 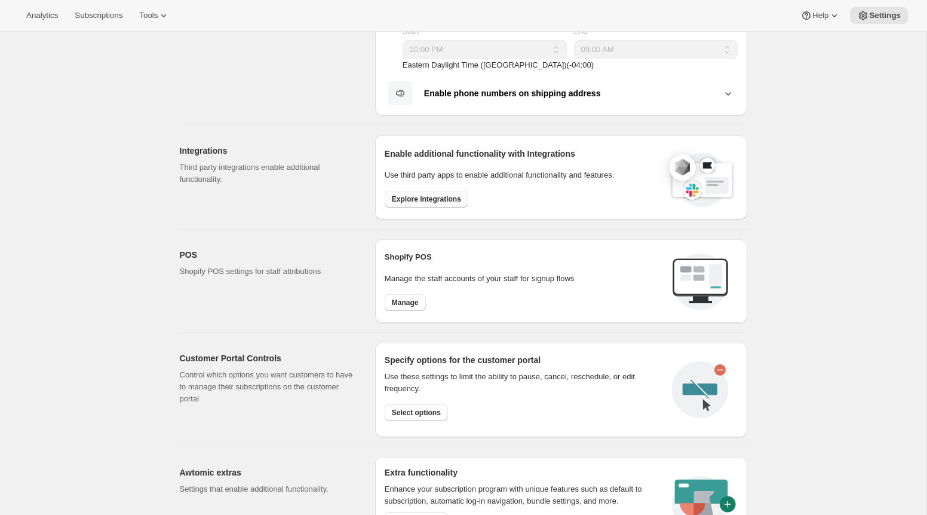 What do you see at coordinates (427, 199) in the screenshot?
I see `span: Explore integrations` at bounding box center [427, 199].